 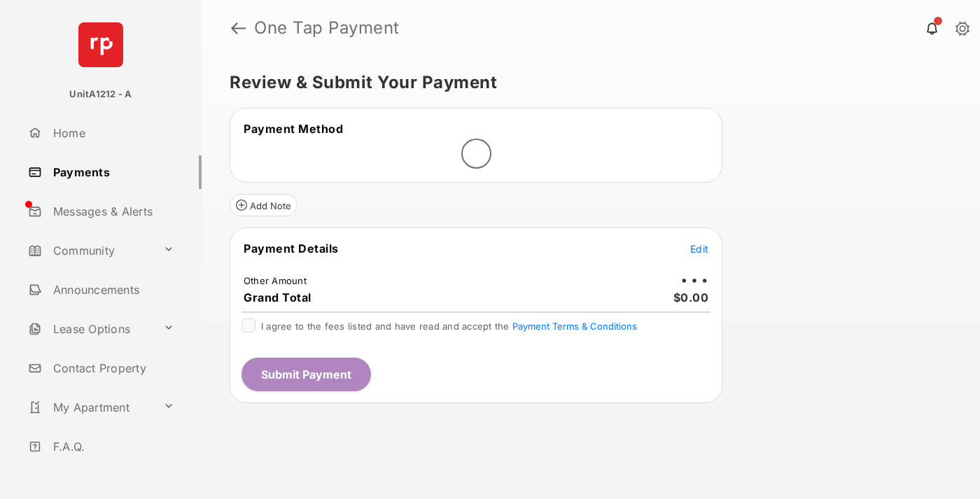 I want to click on a: Community, so click(x=90, y=250).